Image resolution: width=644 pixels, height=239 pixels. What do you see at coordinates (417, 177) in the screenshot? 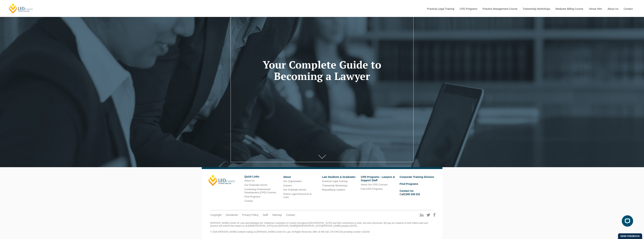
I see `a: Corporate Training Division` at bounding box center [417, 177].